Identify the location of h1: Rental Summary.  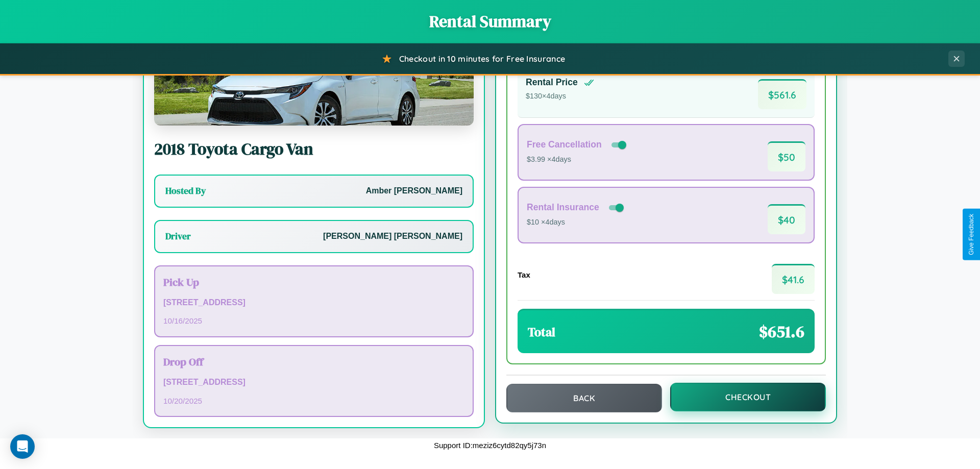
(490, 21).